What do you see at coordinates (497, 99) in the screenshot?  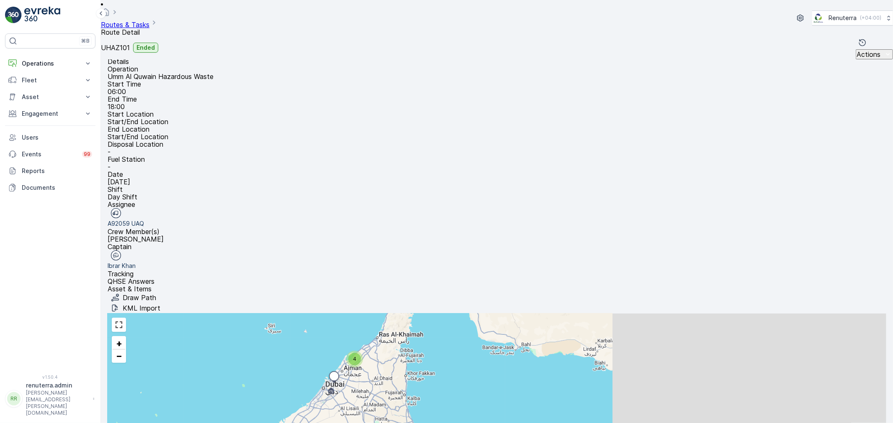 I see `p: End Time` at bounding box center [497, 99].